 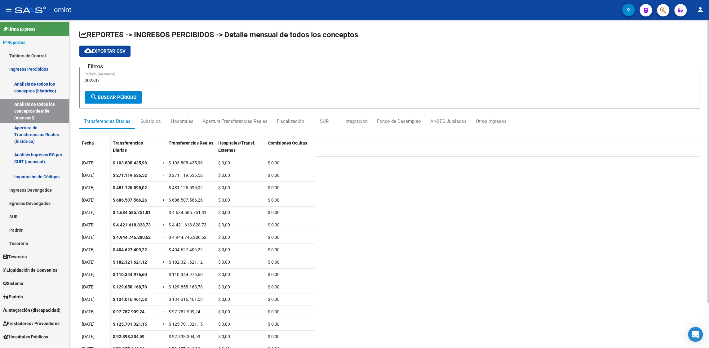 What do you see at coordinates (15, 257) in the screenshot?
I see `span: Tesorería` at bounding box center [15, 257].